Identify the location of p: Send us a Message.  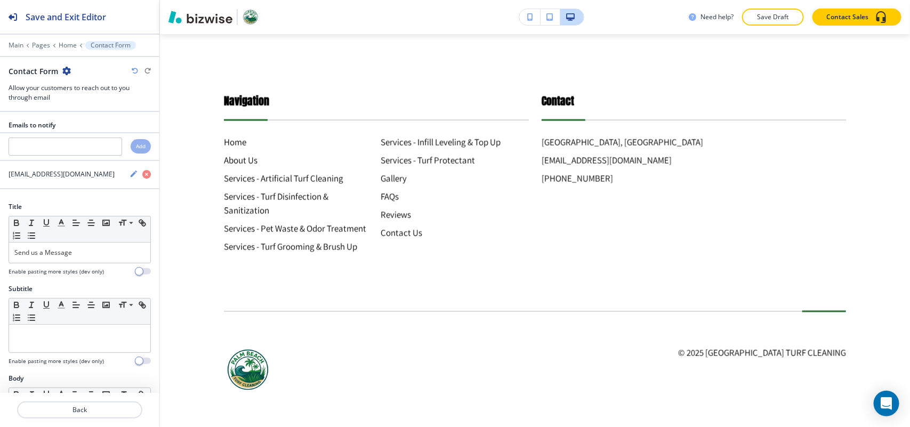
(79, 253).